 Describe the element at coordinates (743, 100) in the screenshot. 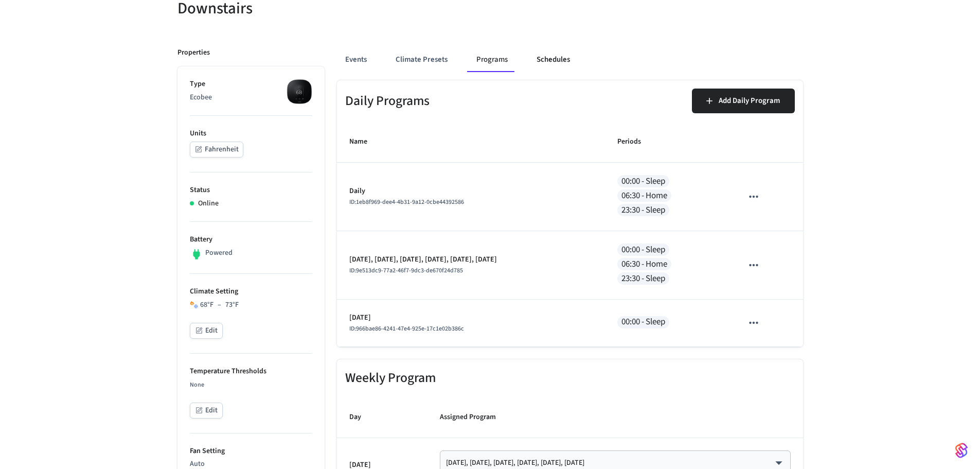

I see `button: Add Daily Program` at that location.